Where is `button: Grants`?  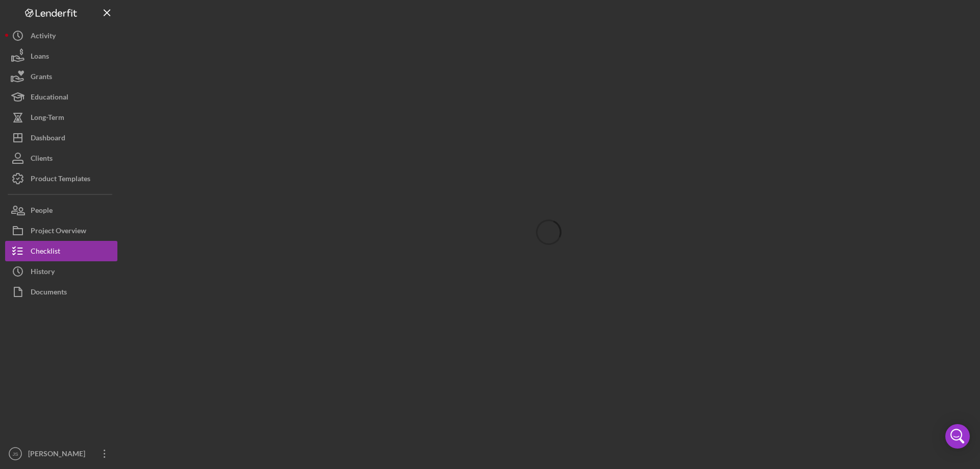
button: Grants is located at coordinates (61, 77).